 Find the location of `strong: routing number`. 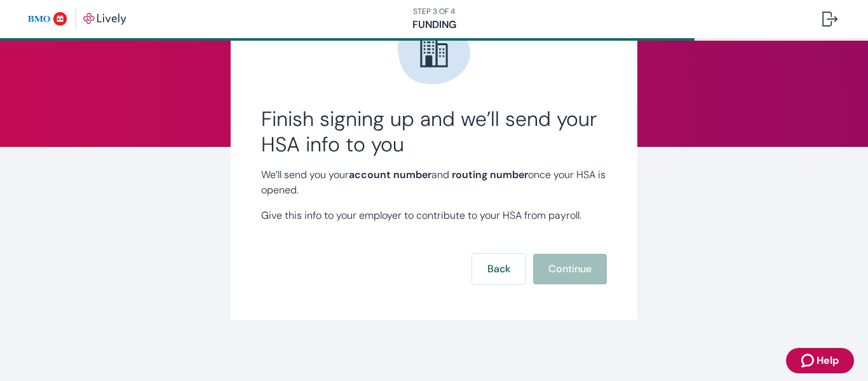

strong: routing number is located at coordinates (490, 174).